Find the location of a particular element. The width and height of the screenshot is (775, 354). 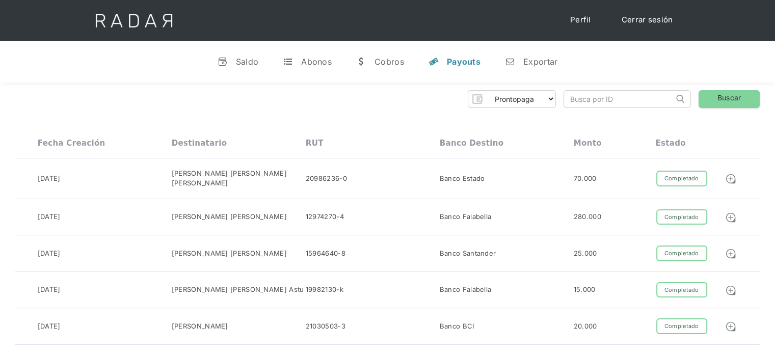

div: Cobros is located at coordinates (389, 62).